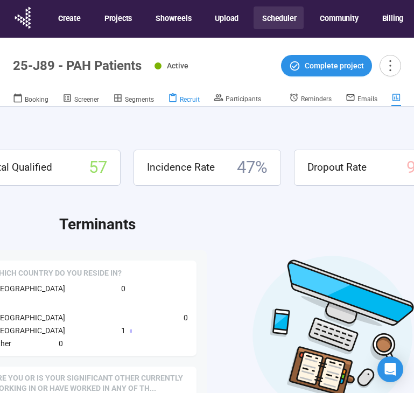 The image size is (414, 393). I want to click on a: Booking, so click(31, 100).